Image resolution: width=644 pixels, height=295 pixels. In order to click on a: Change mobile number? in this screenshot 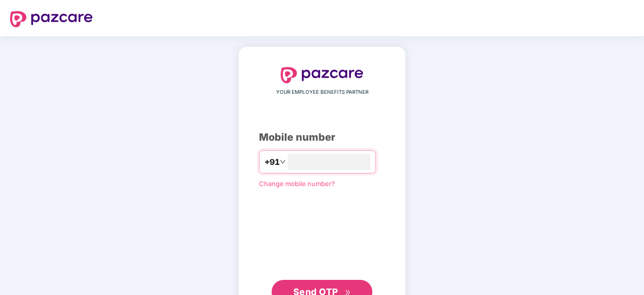, I will do `click(297, 184)`.